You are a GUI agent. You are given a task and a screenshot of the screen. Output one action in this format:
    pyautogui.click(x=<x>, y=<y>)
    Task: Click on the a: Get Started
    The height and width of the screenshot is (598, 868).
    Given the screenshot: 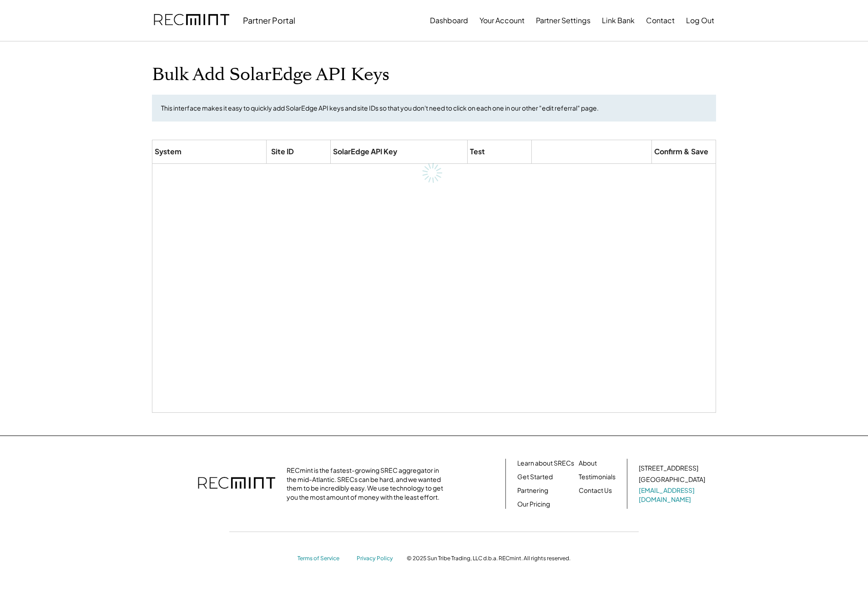 What is the action you would take?
    pyautogui.click(x=535, y=477)
    